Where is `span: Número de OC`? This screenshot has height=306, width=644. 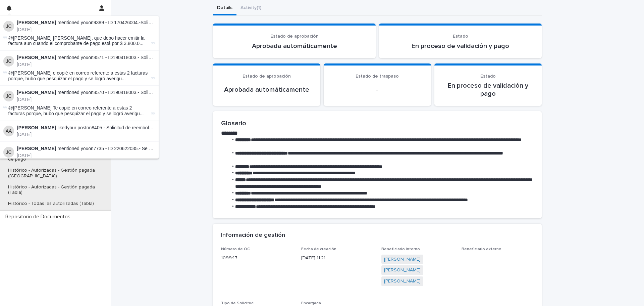 span: Número de OC is located at coordinates (235, 249).